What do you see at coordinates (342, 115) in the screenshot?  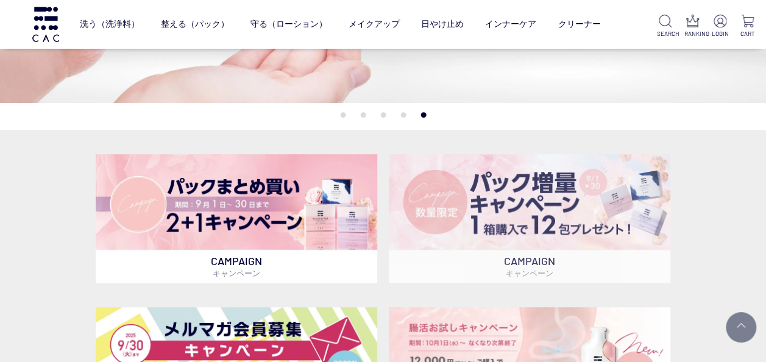 I see `button: 1 of 5` at bounding box center [342, 115].